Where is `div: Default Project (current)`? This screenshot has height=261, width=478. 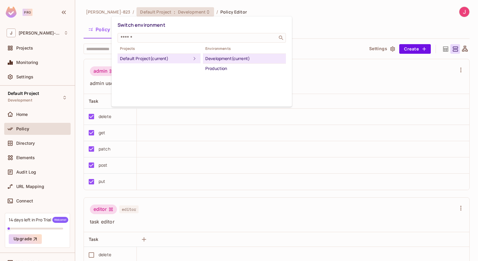
div: Default Project (current) is located at coordinates (156, 59).